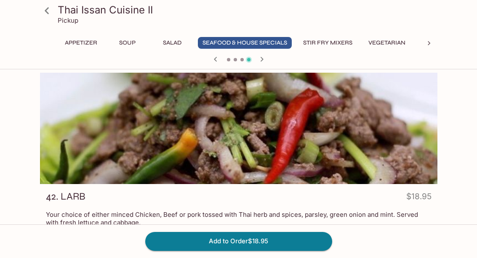 This screenshot has height=258, width=477. Describe the element at coordinates (327, 43) in the screenshot. I see `button: Stir Fry Mixers` at that location.